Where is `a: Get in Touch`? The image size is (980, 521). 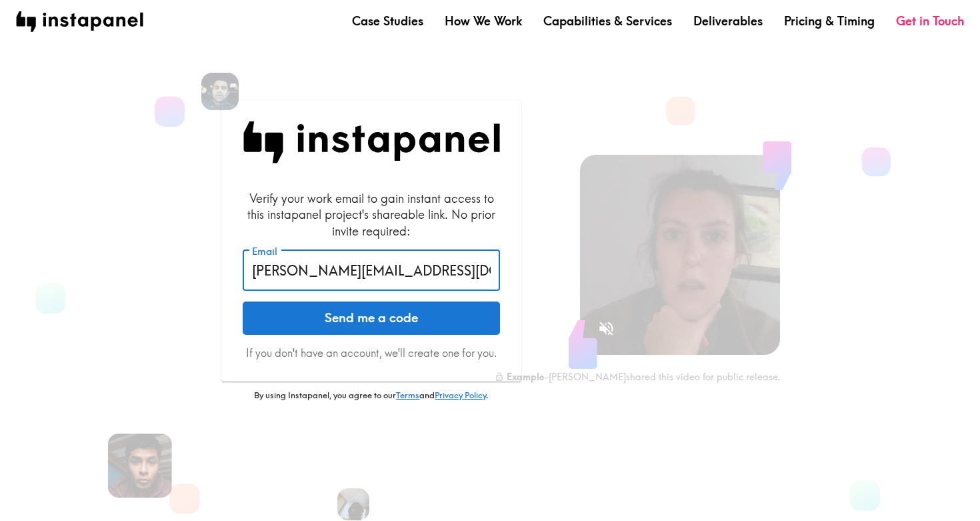
a: Get in Touch is located at coordinates (930, 21).